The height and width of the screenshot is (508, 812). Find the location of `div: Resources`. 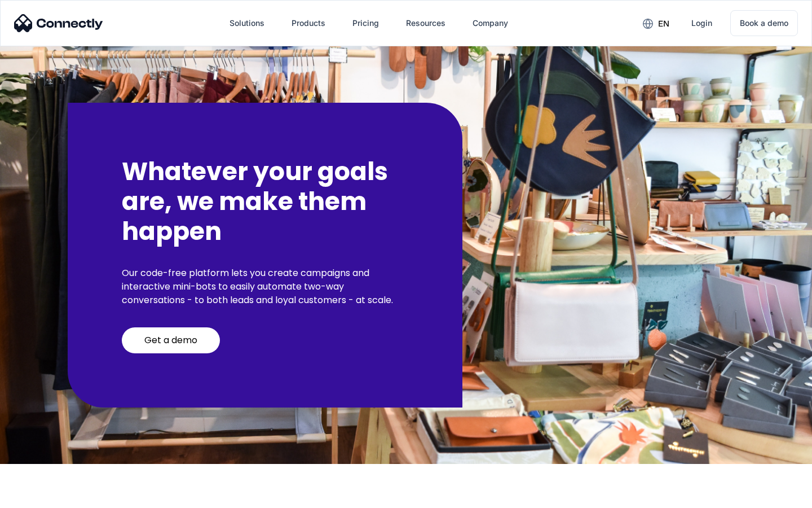

div: Resources is located at coordinates (425, 23).